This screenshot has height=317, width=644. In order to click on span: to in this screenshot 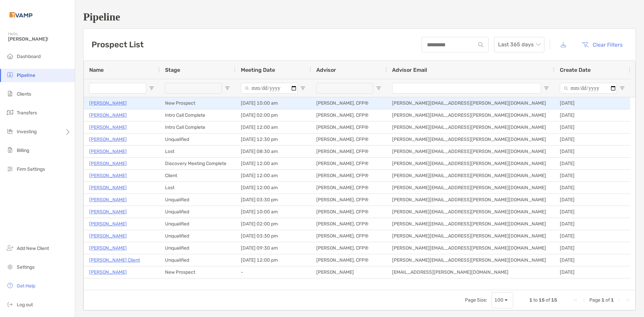, I will do `click(535, 300)`.